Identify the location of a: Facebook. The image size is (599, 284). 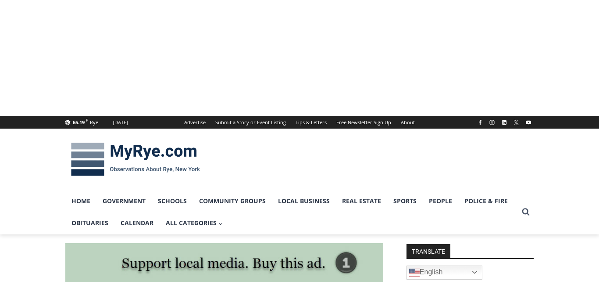
(480, 122).